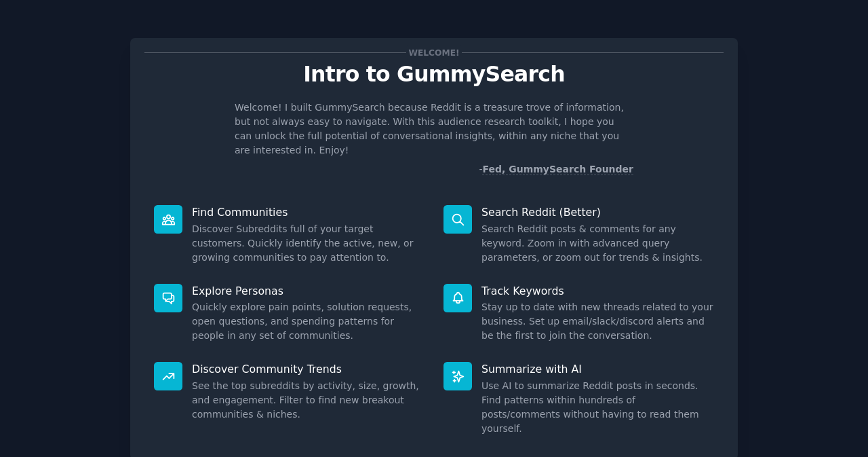  I want to click on span: Welcome!, so click(434, 52).